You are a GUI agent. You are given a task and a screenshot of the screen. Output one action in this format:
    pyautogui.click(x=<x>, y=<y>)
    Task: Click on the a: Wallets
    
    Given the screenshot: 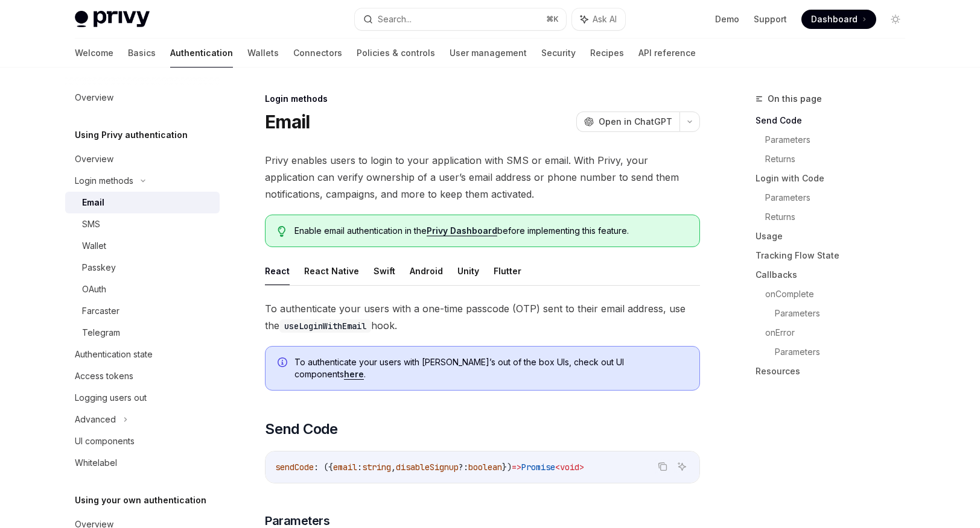 What is the action you would take?
    pyautogui.click(x=263, y=53)
    